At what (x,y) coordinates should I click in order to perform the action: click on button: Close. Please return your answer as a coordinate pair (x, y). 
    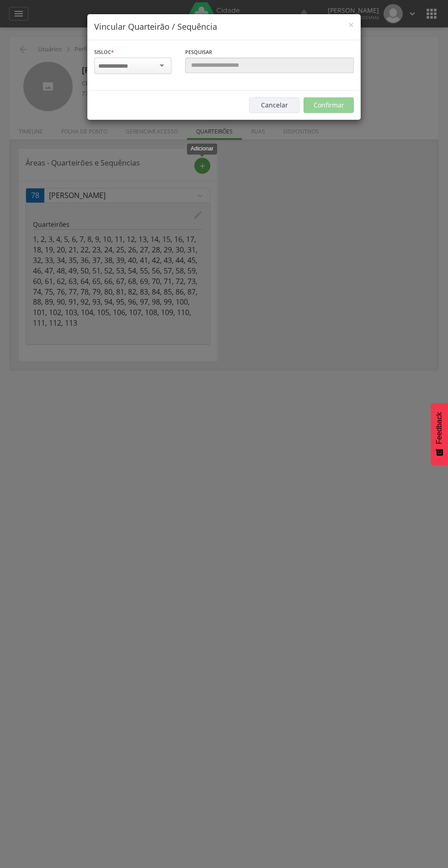
    Looking at the image, I should click on (351, 25).